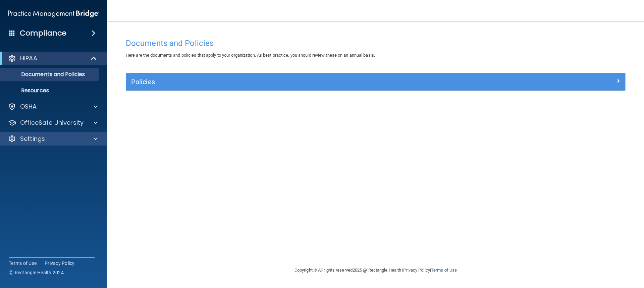 The width and height of the screenshot is (644, 288). What do you see at coordinates (376, 82) in the screenshot?
I see `a: Policies` at bounding box center [376, 82].